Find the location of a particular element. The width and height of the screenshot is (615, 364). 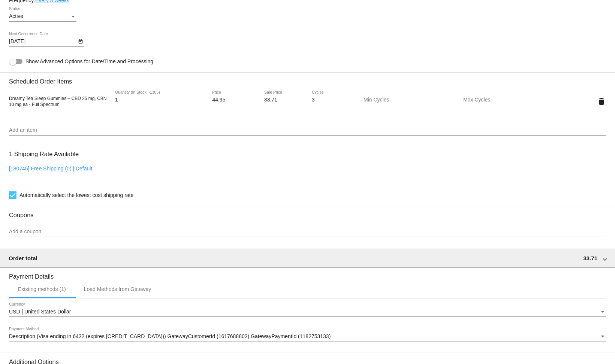

input: Cycles is located at coordinates (332, 100).